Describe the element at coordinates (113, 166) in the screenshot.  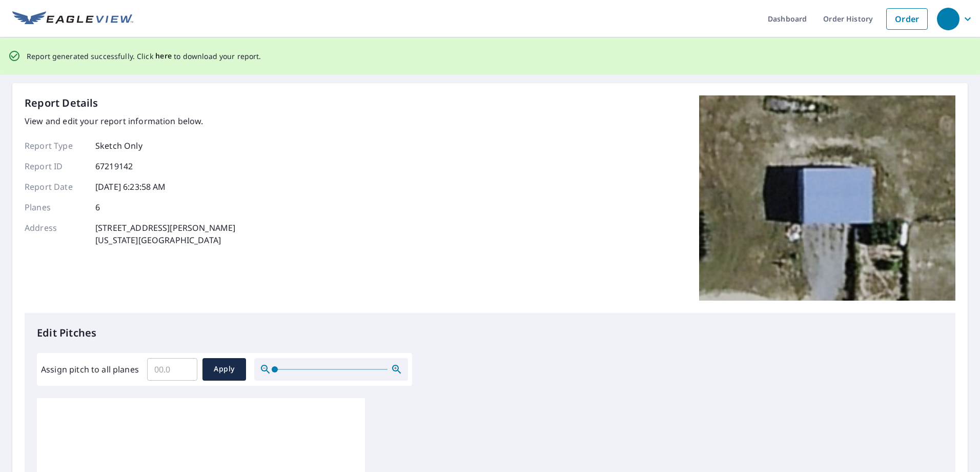
I see `p: 67219142` at that location.